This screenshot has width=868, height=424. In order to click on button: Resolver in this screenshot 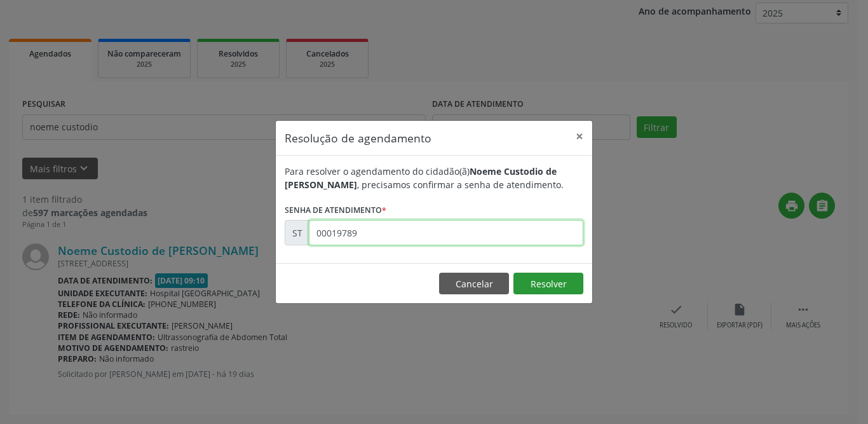, I will do `click(549, 284)`.